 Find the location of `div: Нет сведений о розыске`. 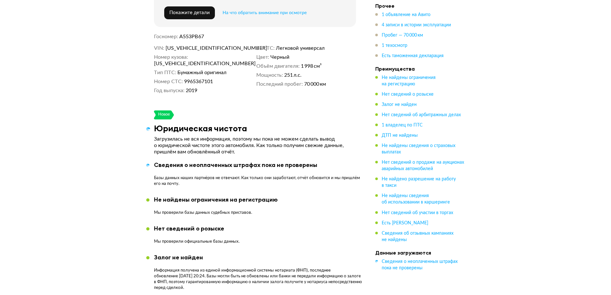

div: Нет сведений о розыске is located at coordinates (197, 228).